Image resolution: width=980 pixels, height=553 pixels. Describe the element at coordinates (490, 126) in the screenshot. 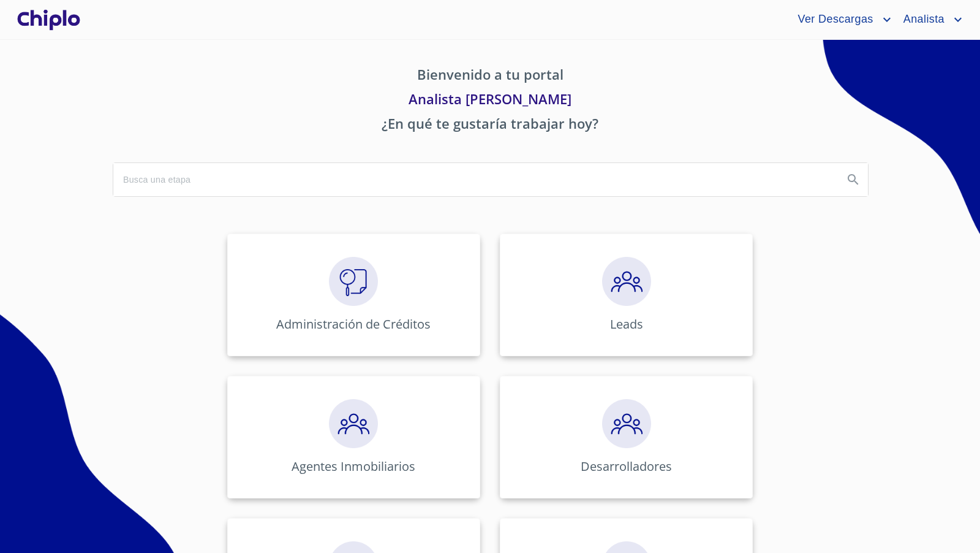

I see `p: ¿En qué te gustaría trabajar hoy?` at that location.